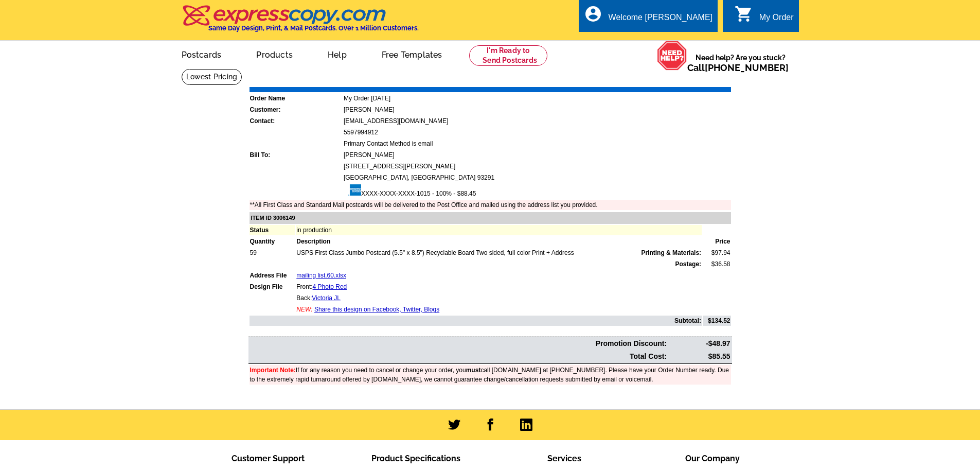  What do you see at coordinates (272, 253) in the screenshot?
I see `td: 59` at bounding box center [272, 253].